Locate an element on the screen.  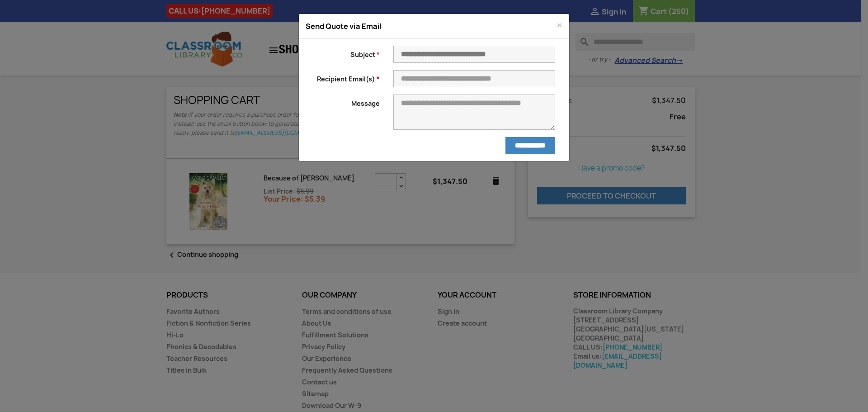
label: Subject is located at coordinates (343, 52).